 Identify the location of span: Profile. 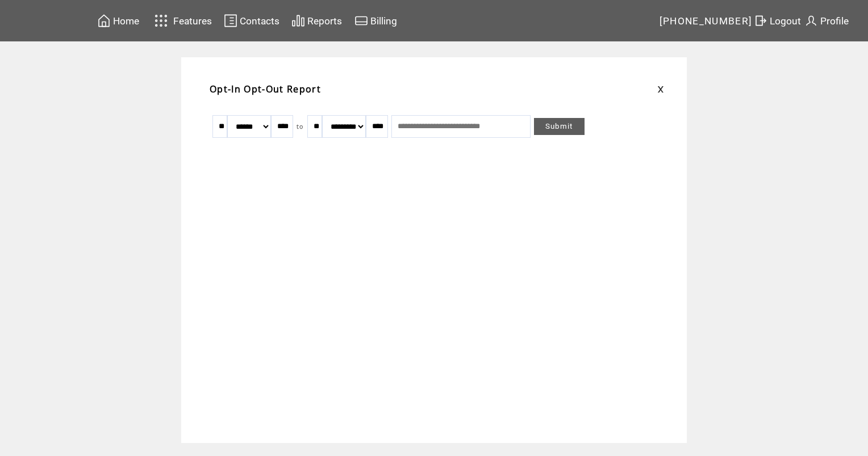
(835, 21).